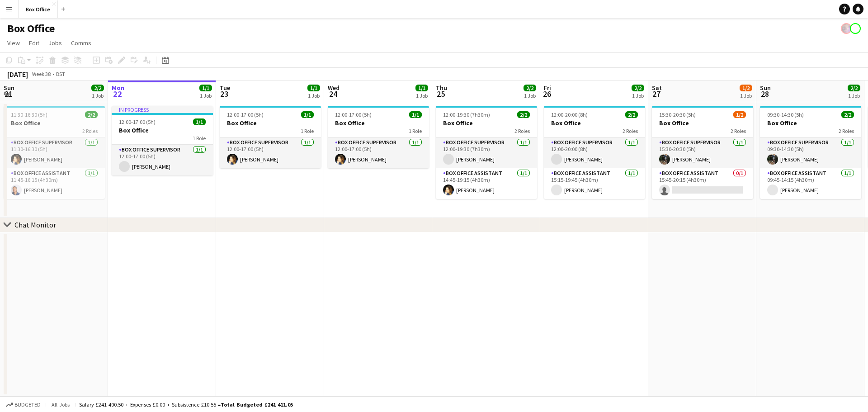 Image resolution: width=868 pixels, height=412 pixels. Describe the element at coordinates (118, 88) in the screenshot. I see `span: Mon` at that location.